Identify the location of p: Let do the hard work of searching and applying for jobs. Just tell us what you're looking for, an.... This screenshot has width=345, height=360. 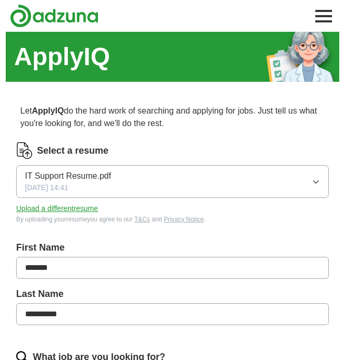
(173, 117).